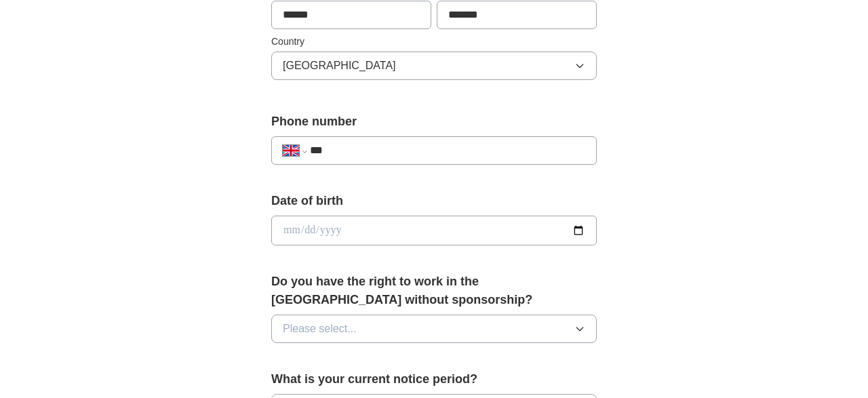 Image resolution: width=868 pixels, height=398 pixels. Describe the element at coordinates (434, 41) in the screenshot. I see `label: Country` at that location.